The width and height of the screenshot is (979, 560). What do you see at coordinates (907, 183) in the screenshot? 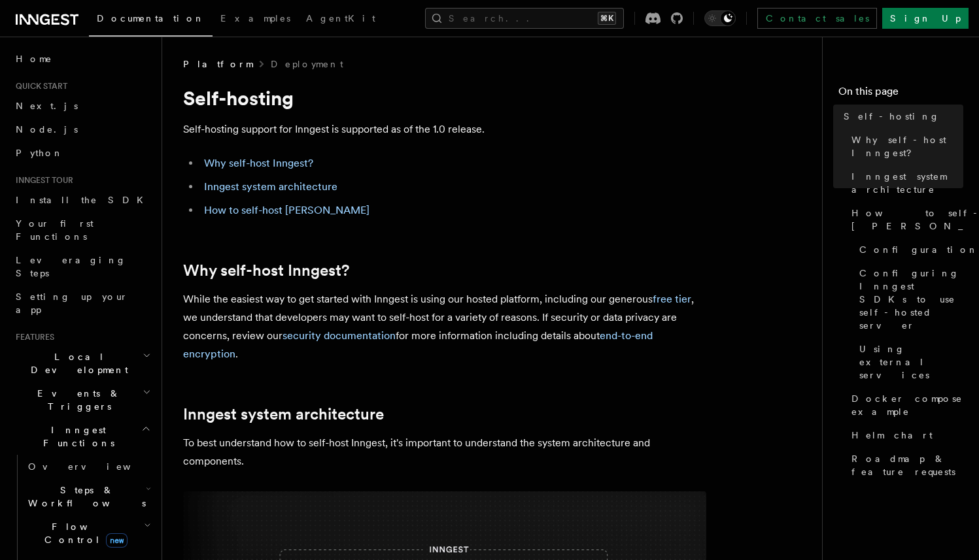
I see `span: Inngest system architecture` at bounding box center [907, 183].